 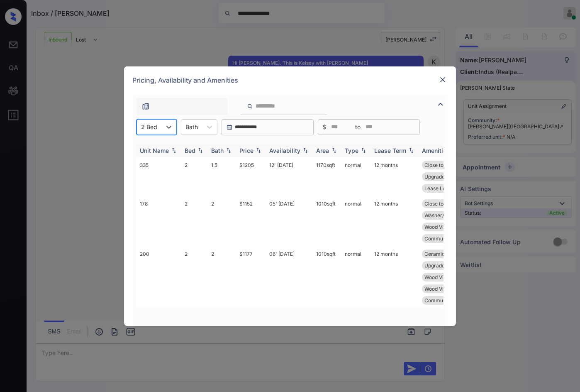 What do you see at coordinates (390, 150) in the screenshot?
I see `div: Lease Term` at bounding box center [390, 150].